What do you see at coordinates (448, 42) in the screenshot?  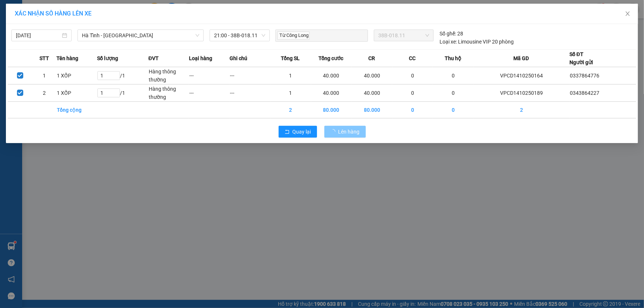 I see `span: Loại xe:` at bounding box center [448, 42].